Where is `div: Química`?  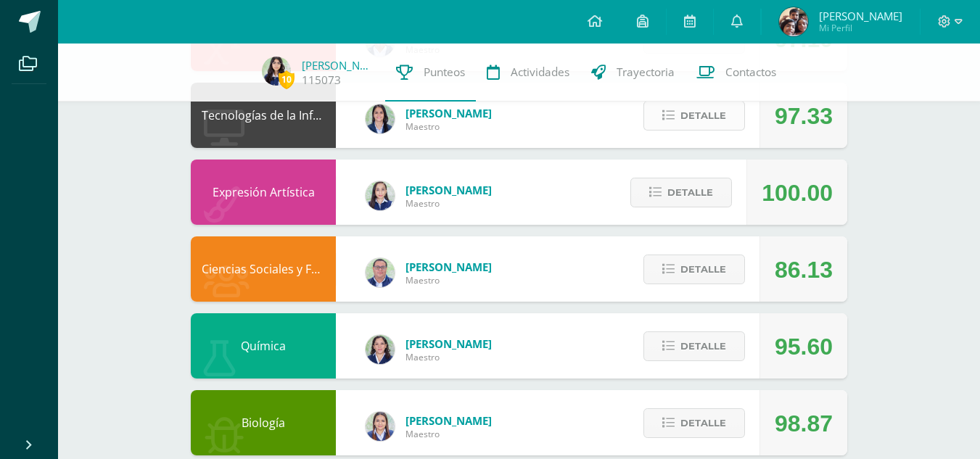
div: Química is located at coordinates (263, 346).